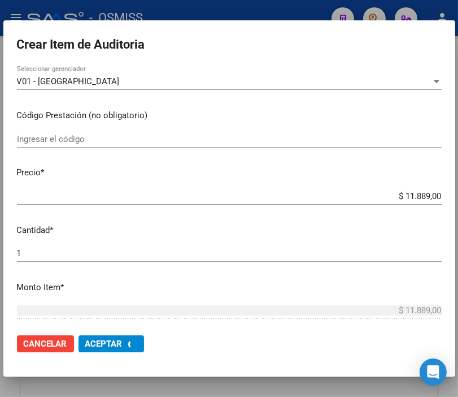 This screenshot has width=458, height=397. I want to click on p: Código Prestación (no obligatorio), so click(230, 115).